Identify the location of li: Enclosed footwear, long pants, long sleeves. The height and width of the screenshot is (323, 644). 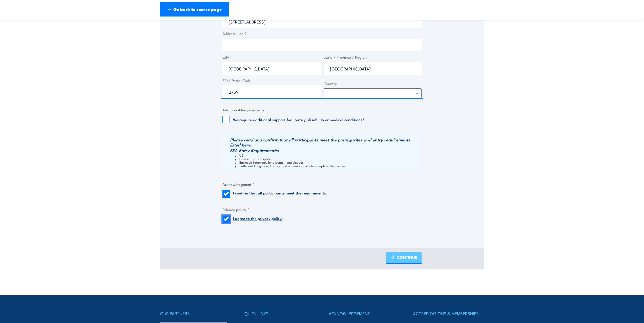
(327, 162).